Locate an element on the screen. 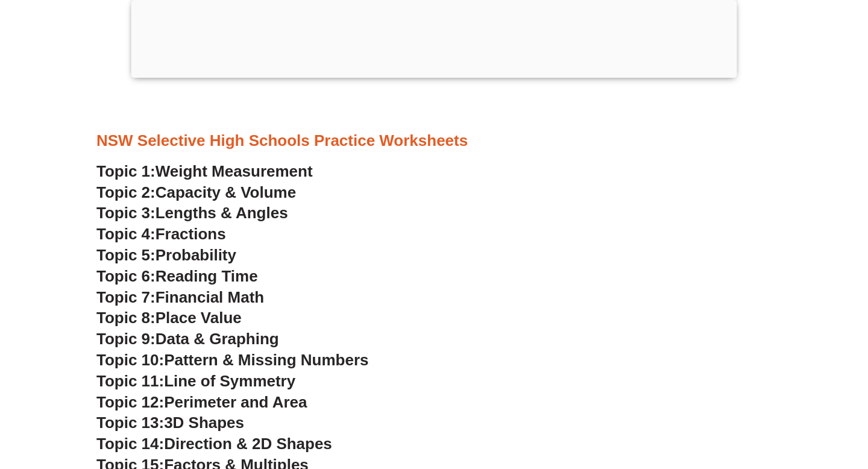 The height and width of the screenshot is (469, 868). span: Topic 11: is located at coordinates (130, 381).